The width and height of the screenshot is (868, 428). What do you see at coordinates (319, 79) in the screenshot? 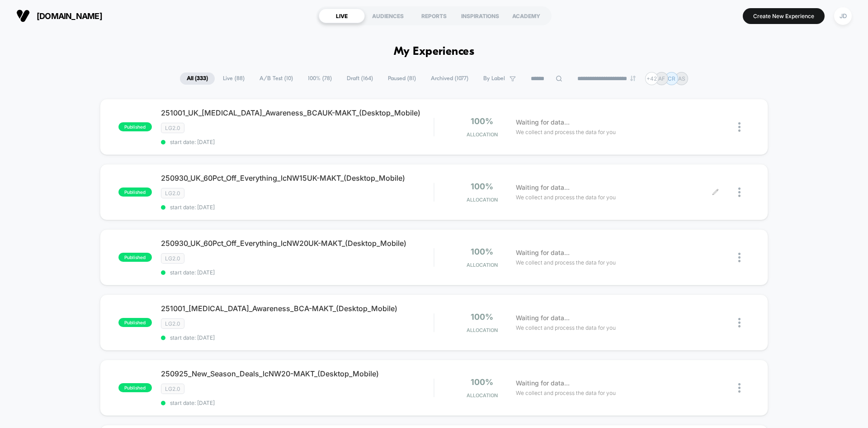
I see `span: 100% ( 78 )` at bounding box center [319, 79].